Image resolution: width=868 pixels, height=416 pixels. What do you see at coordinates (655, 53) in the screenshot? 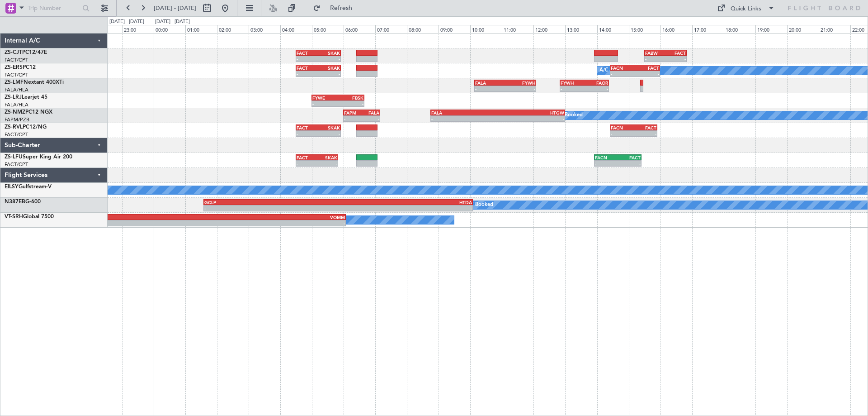
I see `div: FABW` at bounding box center [655, 53].